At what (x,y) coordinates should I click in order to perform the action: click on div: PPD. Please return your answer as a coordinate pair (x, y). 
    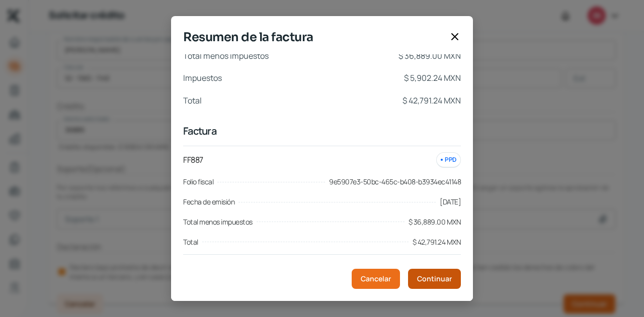
    Looking at the image, I should click on (448, 160).